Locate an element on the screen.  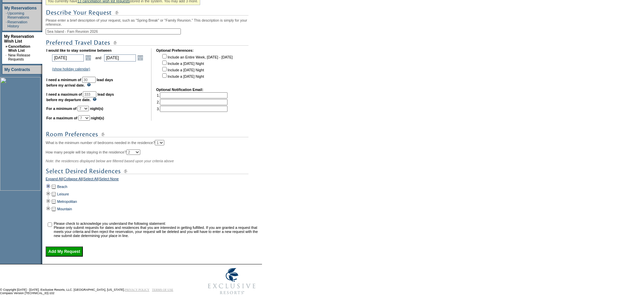
a: Upcoming Reservations is located at coordinates (18, 16).